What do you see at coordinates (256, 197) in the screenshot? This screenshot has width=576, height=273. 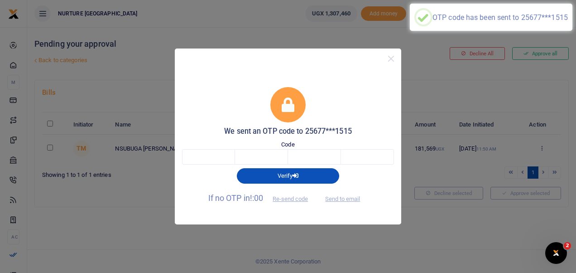 I see `span: !:00` at bounding box center [256, 197].